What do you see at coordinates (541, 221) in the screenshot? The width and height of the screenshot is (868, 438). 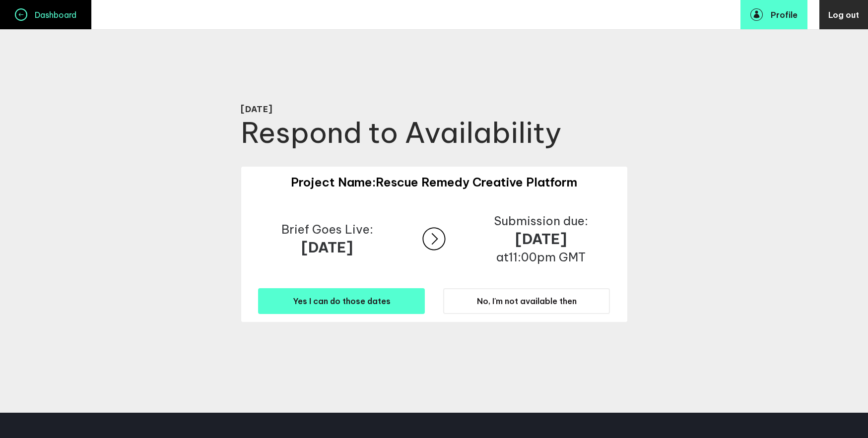 I see `h5: Submission due:` at bounding box center [541, 221].